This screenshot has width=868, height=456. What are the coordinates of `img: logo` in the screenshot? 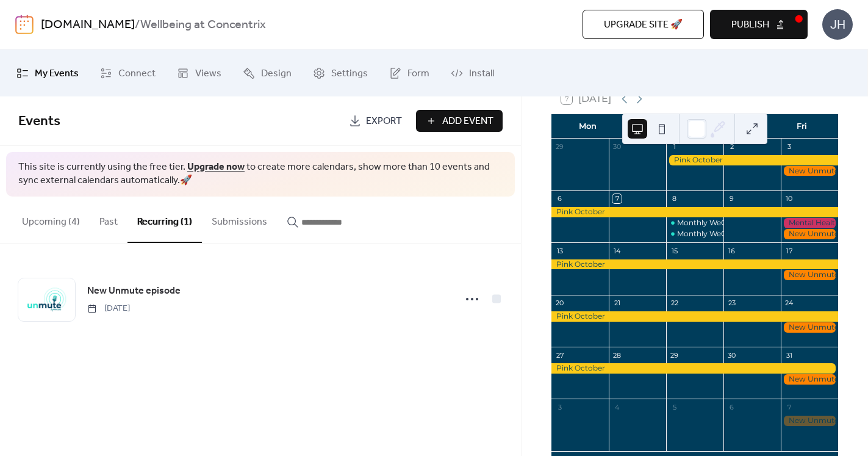 It's located at (24, 24).